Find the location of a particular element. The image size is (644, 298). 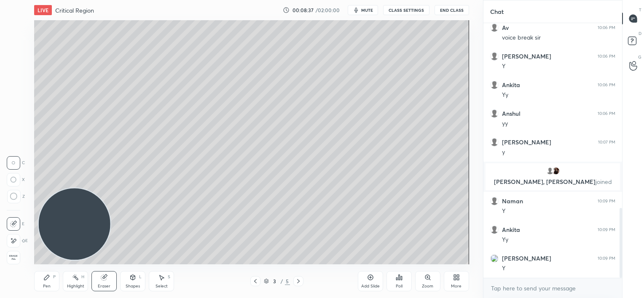

div: X is located at coordinates (15, 180).